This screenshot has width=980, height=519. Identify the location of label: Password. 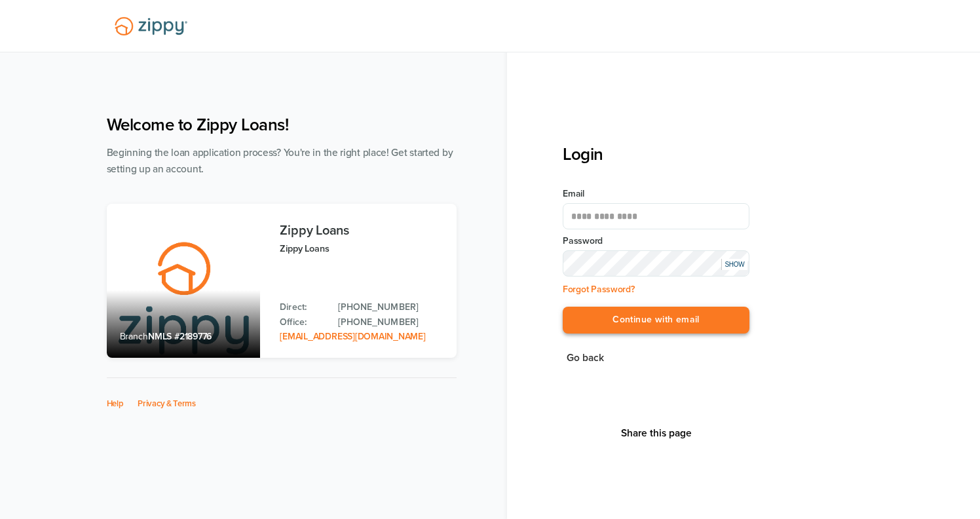
(656, 241).